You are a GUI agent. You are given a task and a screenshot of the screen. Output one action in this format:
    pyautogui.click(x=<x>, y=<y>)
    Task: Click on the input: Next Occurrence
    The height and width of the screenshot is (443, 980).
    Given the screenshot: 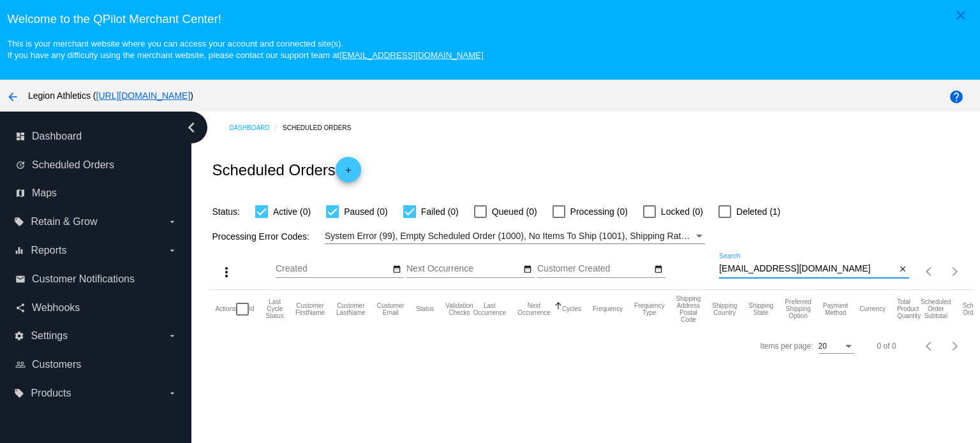 What is the action you would take?
    pyautogui.click(x=464, y=269)
    